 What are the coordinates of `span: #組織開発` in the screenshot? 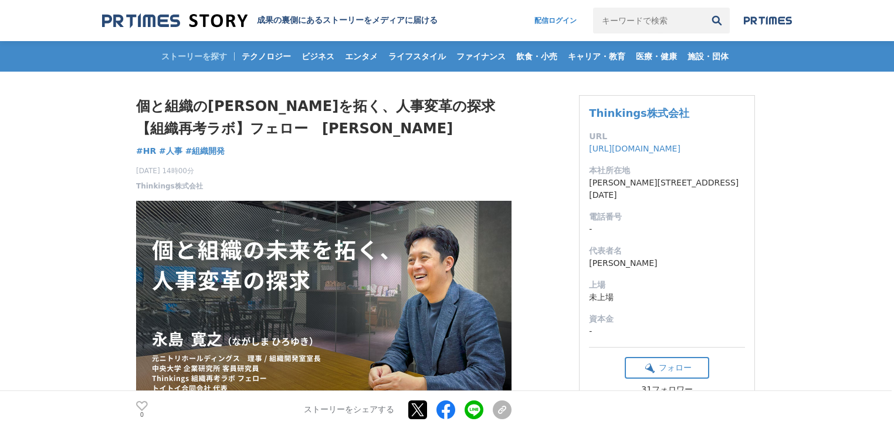 It's located at (205, 151).